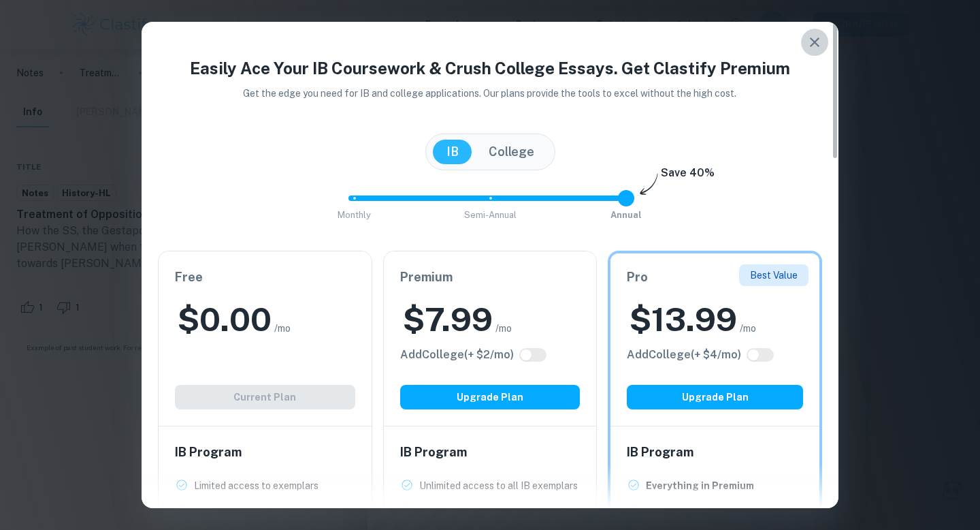  I want to click on h6: Premium, so click(490, 277).